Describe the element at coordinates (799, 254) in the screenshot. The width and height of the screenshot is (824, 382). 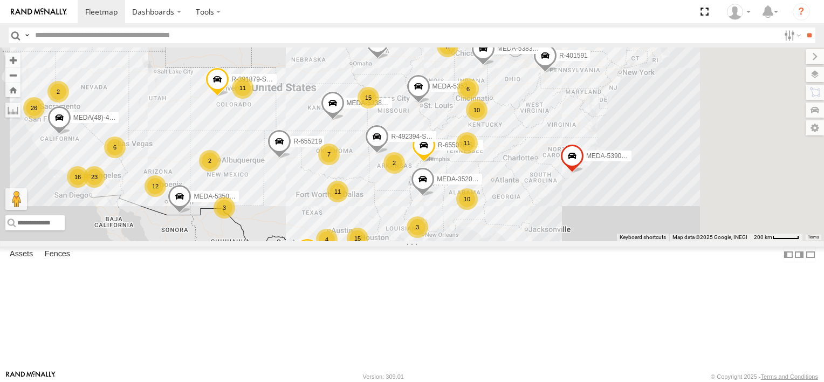
I see `label: Dock Summary Table to the Right` at that location.